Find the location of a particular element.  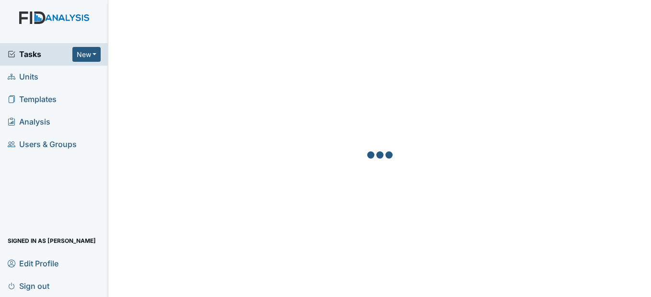

span: Templates is located at coordinates (32, 99).